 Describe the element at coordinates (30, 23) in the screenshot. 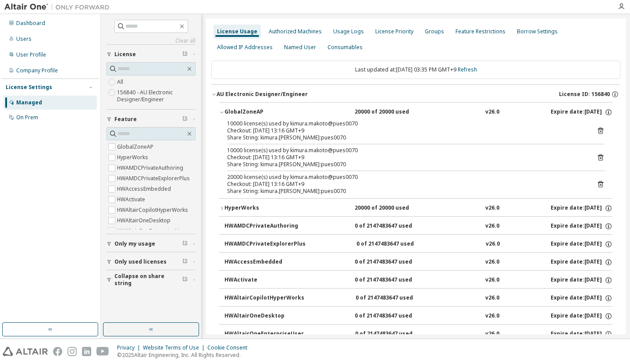

I see `div: Dashboard` at that location.